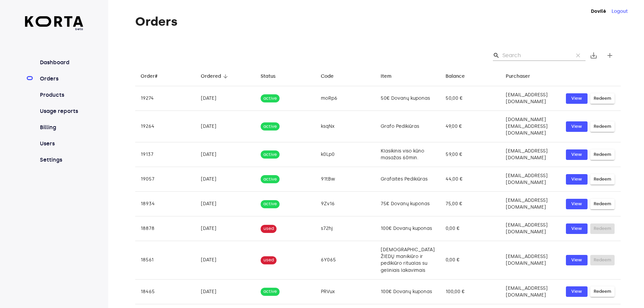 The height and width of the screenshot is (308, 644). I want to click on input: Search, so click(535, 55).